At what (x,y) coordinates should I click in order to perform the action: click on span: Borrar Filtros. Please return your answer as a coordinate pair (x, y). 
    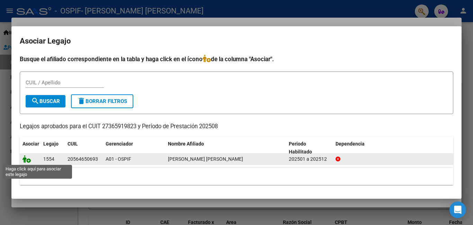
    Looking at the image, I should click on (102, 101).